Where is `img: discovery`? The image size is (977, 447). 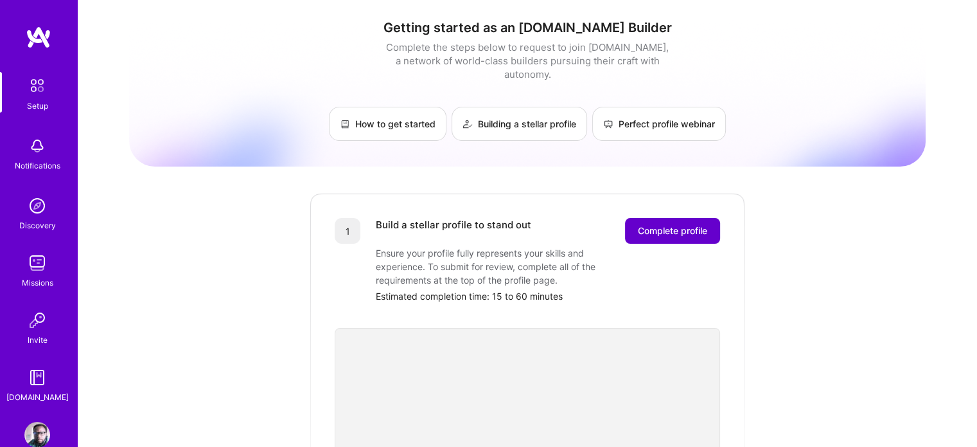
img: discovery is located at coordinates (37, 206).